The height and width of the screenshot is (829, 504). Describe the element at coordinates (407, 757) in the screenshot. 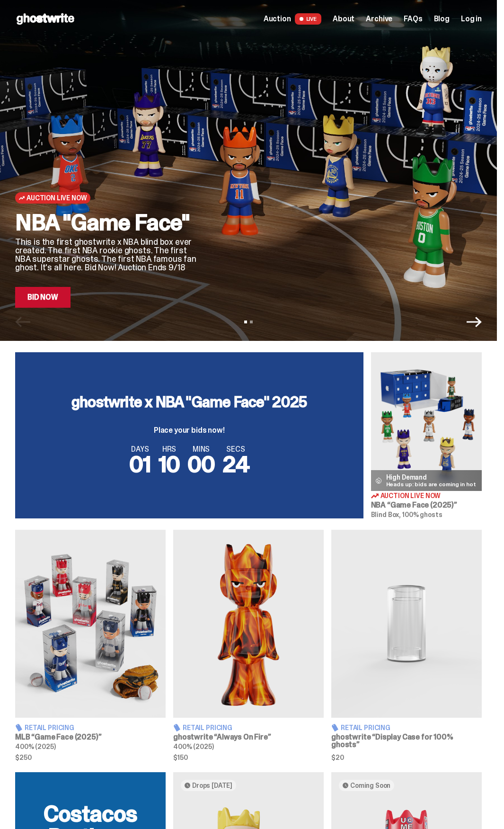

I see `span: $20` at that location.